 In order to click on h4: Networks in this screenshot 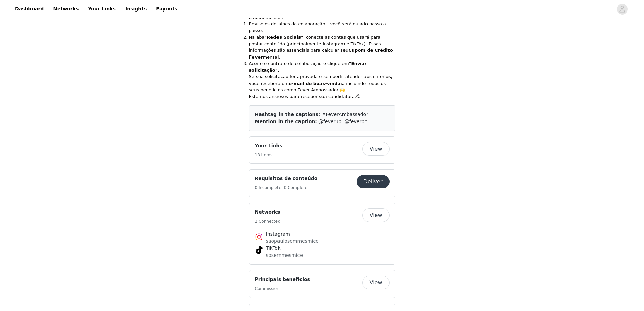, I will do `click(268, 212)`.